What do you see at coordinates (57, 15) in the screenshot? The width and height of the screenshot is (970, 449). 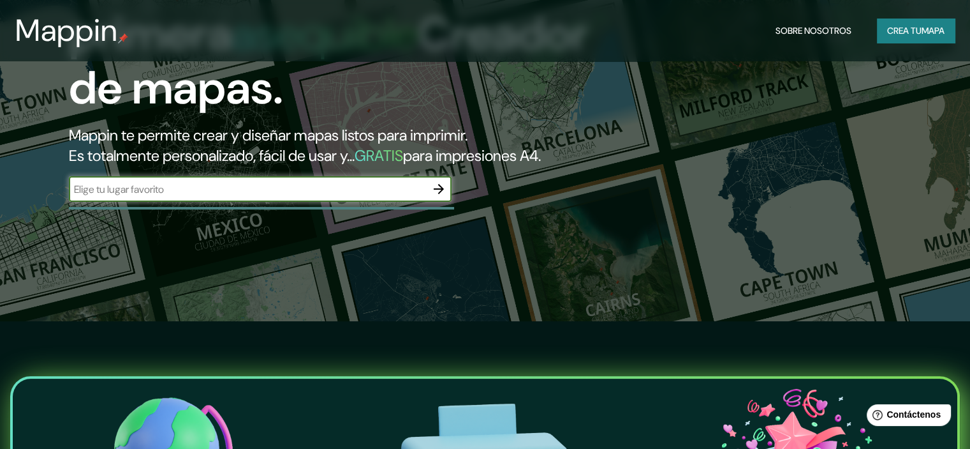 I see `font: Contáctenos` at bounding box center [57, 15].